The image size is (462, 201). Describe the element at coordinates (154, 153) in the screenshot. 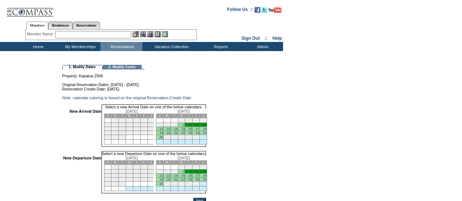

I see `td: Select a new Departure Date on one of the below calendars.` at that location.